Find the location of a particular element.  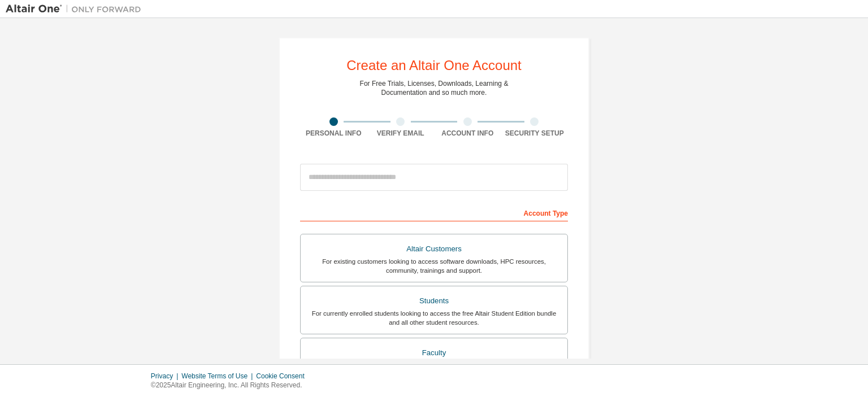

p: © 2025 Altair Engineering, Inc. All Rights Reserved. is located at coordinates (231, 385).